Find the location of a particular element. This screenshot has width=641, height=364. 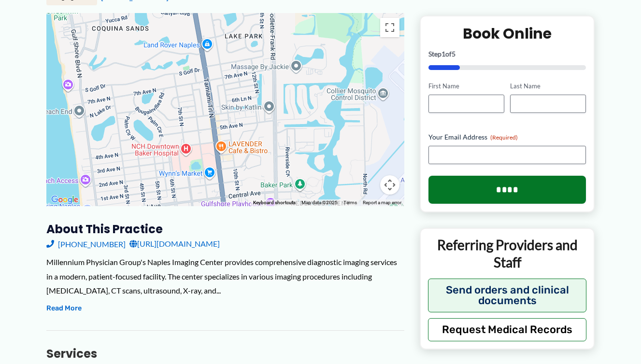

h3: Services is located at coordinates (226, 353).